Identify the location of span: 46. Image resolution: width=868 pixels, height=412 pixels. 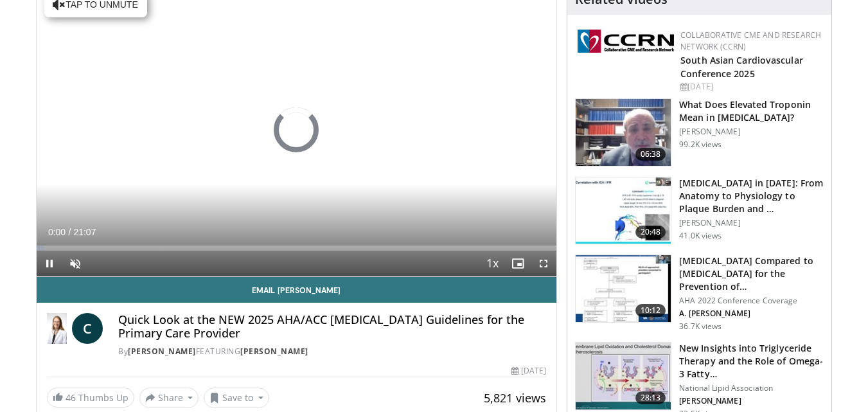
(71, 397).